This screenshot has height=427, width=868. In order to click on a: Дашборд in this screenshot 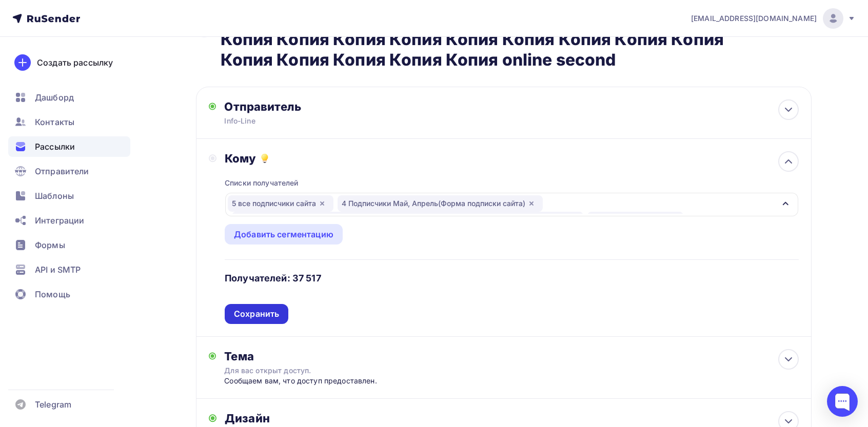, I will do `click(69, 98)`.